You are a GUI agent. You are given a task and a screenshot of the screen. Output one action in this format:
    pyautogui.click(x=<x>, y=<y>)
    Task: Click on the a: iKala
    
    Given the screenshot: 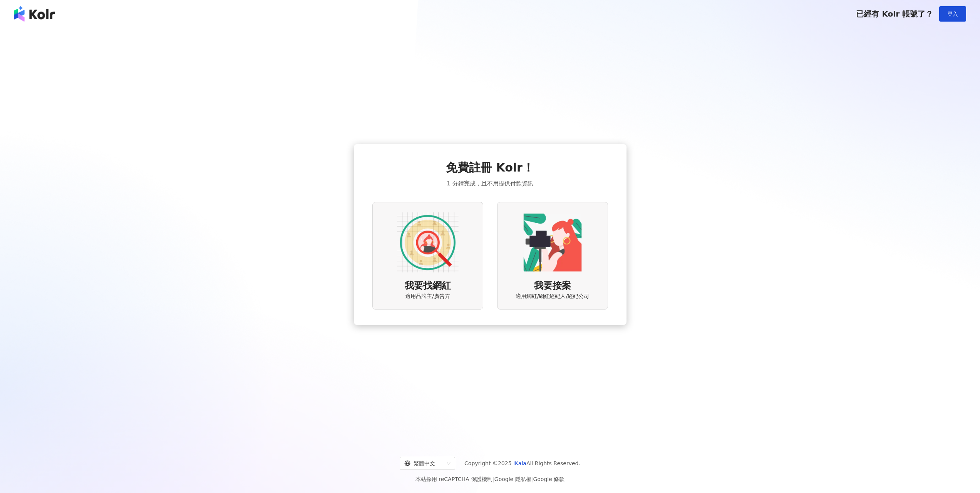 What is the action you would take?
    pyautogui.click(x=520, y=464)
    